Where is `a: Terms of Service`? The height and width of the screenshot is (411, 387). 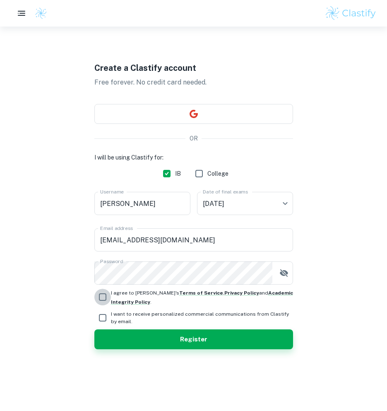 a: Terms of Service is located at coordinates (201, 293).